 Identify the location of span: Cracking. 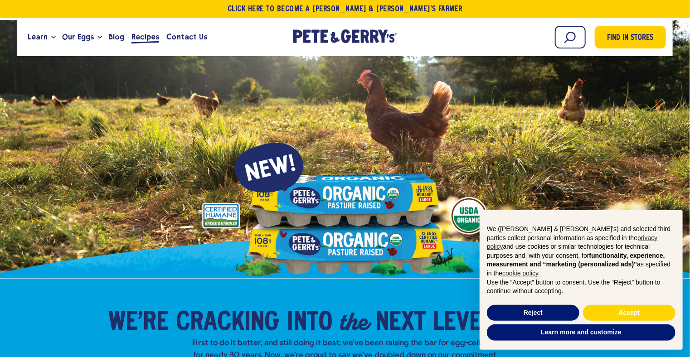
(227, 323).